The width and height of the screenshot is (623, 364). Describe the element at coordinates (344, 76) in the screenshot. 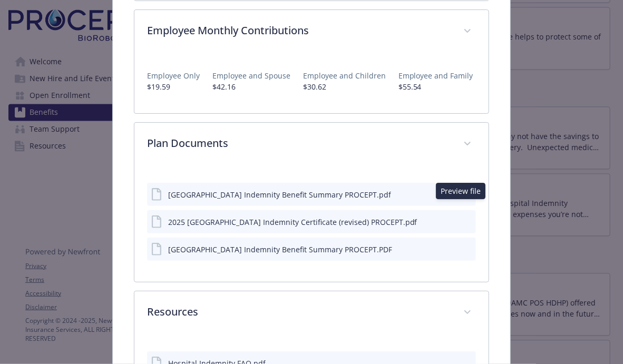

I see `p: Employee and Children` at that location.